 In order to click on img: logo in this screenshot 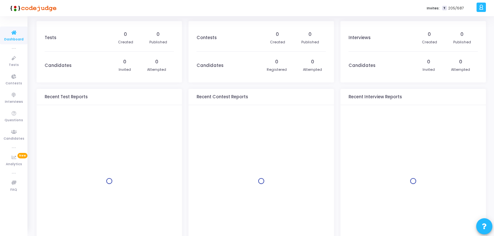, I will do `click(32, 8)`.